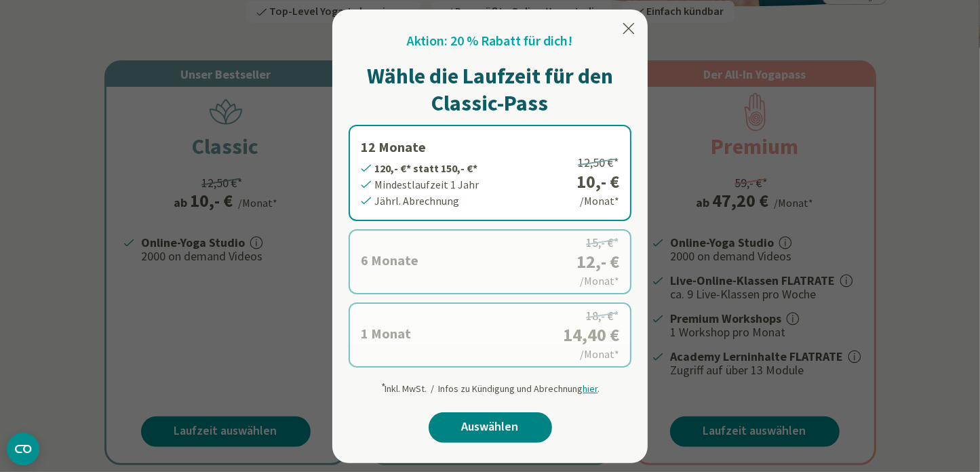 This screenshot has width=980, height=472. Describe the element at coordinates (490, 90) in the screenshot. I see `h1: Wähle die Laufzeit für den Classic-Pass` at that location.